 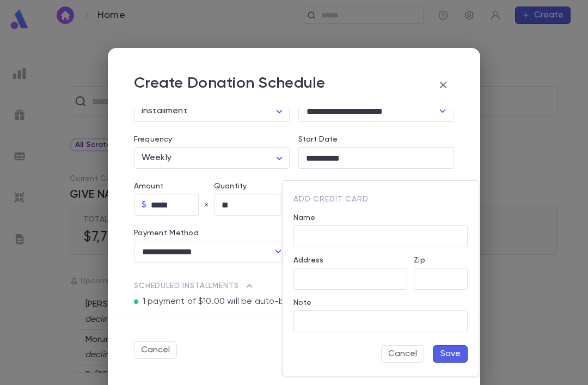 What do you see at coordinates (308, 260) in the screenshot?
I see `label: Address` at bounding box center [308, 260].